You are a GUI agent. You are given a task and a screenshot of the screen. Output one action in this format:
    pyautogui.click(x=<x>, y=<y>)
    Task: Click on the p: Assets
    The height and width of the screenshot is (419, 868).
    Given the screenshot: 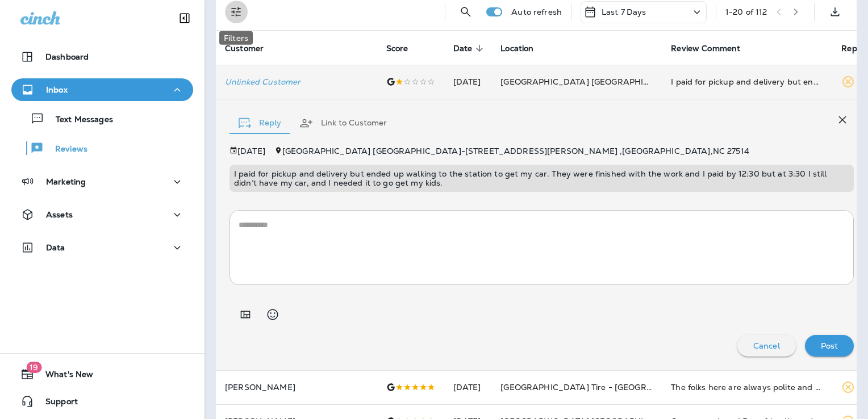 What is the action you would take?
    pyautogui.click(x=59, y=215)
    